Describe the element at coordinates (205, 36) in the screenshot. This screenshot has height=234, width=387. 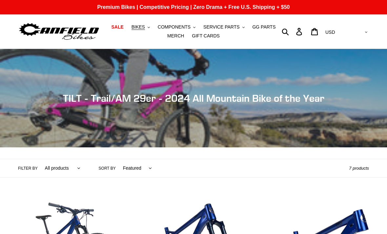
I see `span: GIFT CARDS` at that location.